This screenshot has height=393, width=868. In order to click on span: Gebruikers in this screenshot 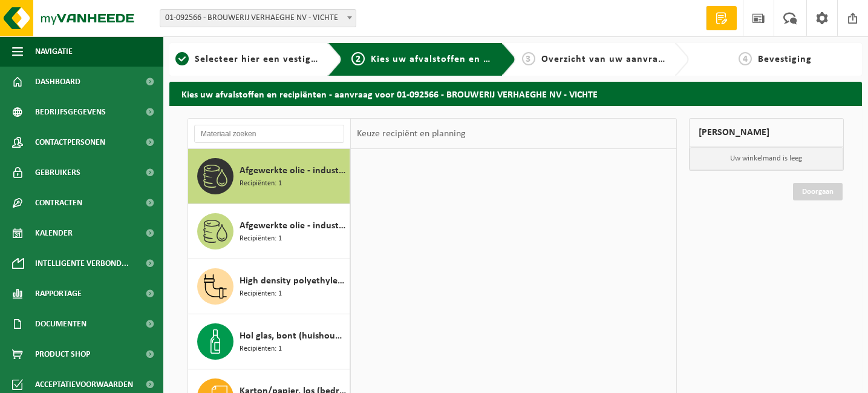, I will do `click(58, 172)`.